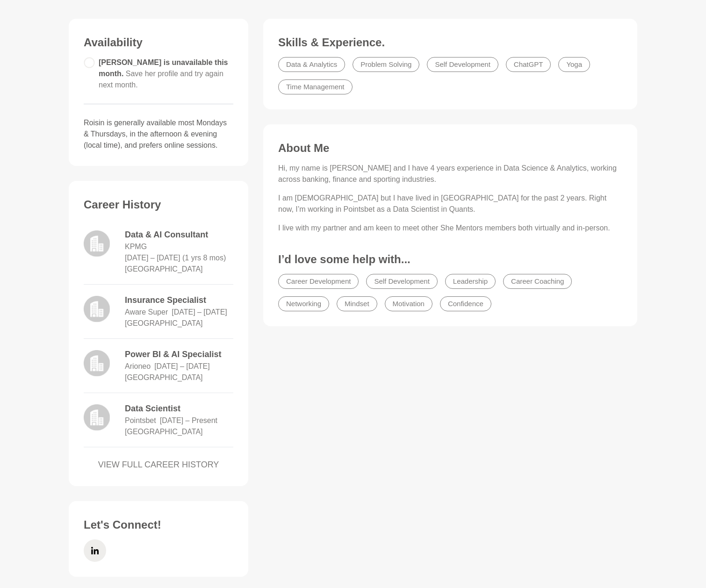  What do you see at coordinates (158, 134) in the screenshot?
I see `p: Roisin is generally available most Mondays & Thursdays, in the afternoon & evening (local time), ...` at bounding box center [158, 134].